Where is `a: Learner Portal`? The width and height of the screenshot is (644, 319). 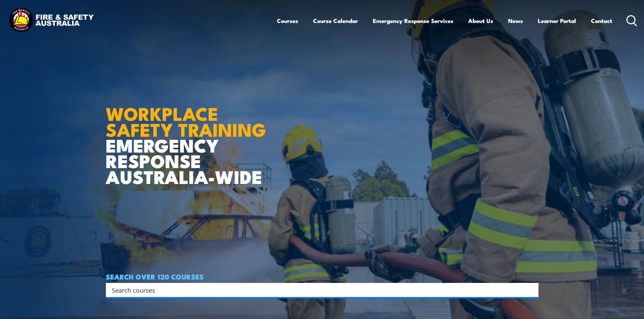
a: Learner Portal is located at coordinates (556, 20).